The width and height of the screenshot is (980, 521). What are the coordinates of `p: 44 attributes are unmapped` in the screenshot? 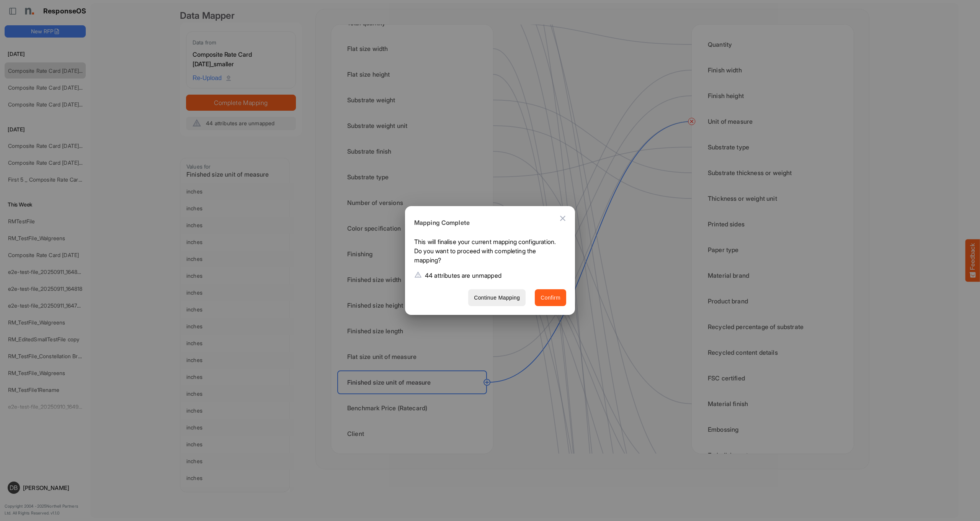 It's located at (463, 275).